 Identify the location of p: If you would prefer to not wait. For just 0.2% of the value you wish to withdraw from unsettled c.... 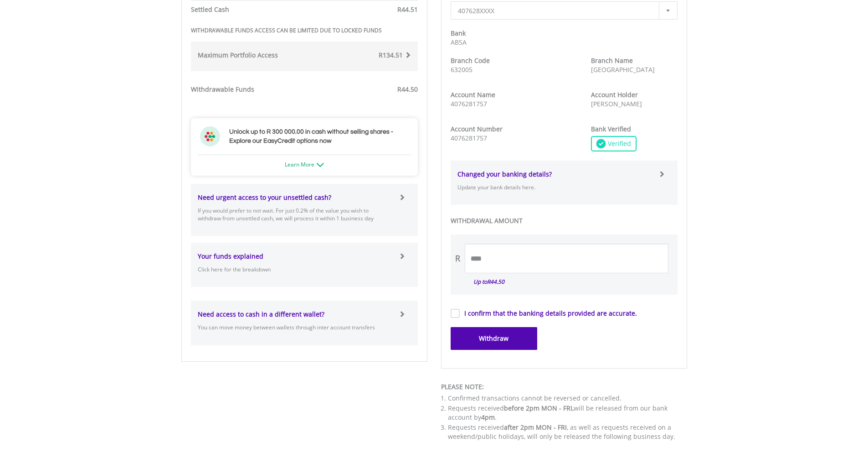
(295, 214).